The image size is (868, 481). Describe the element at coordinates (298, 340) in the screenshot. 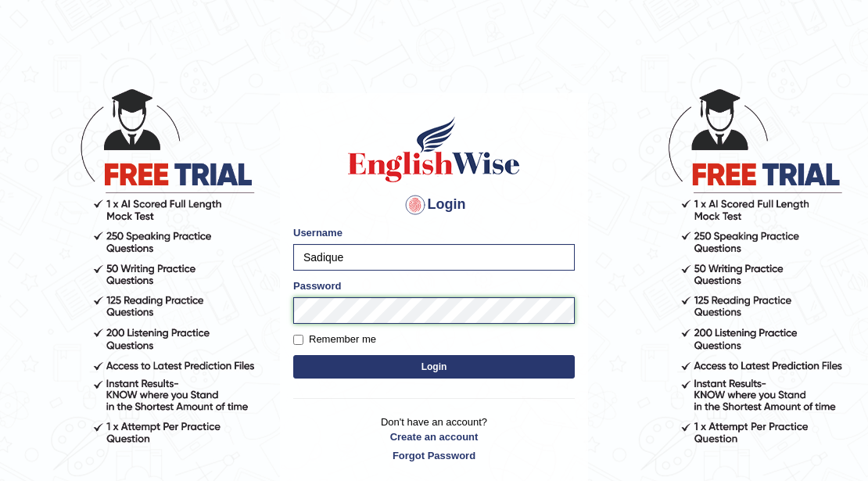

I see `input: Remember me` at that location.